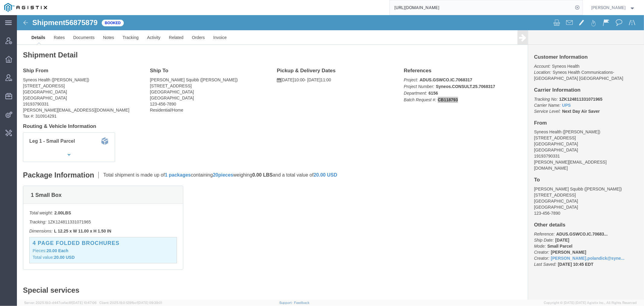 This screenshot has height=306, width=644. What do you see at coordinates (482, 8) in the screenshot?
I see `input: Search for shipment number, reference number` at bounding box center [482, 8].